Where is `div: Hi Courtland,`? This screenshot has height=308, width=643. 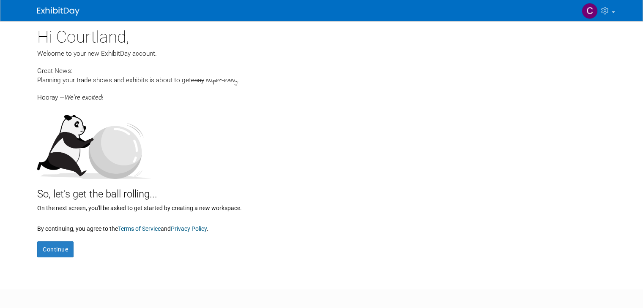
div: Hi Courtland, is located at coordinates (321, 35).